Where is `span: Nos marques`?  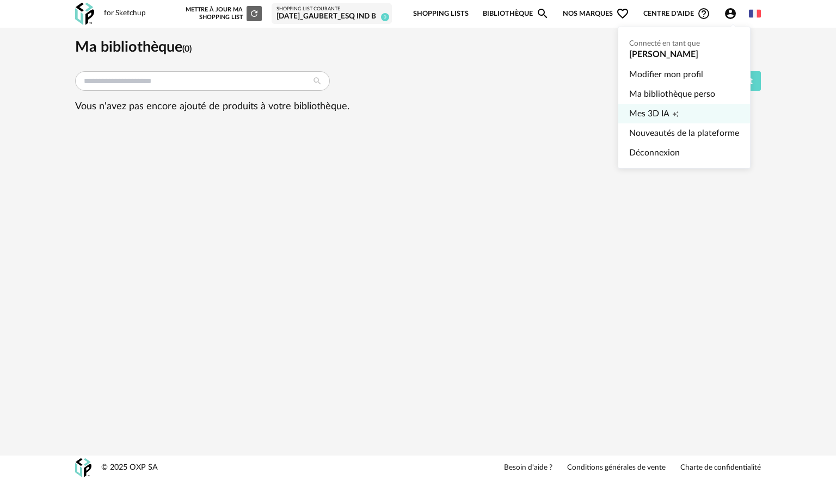
span: Nos marques is located at coordinates (596, 14).